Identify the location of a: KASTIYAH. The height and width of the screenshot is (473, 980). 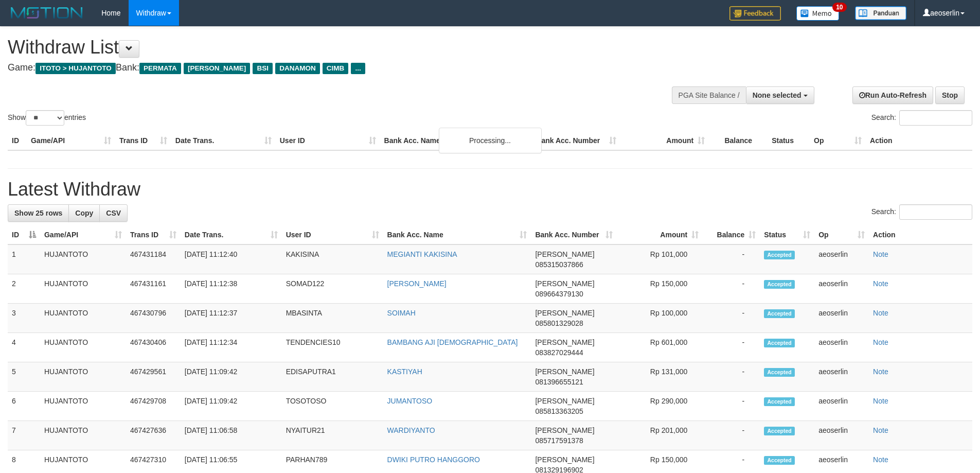
(405, 371).